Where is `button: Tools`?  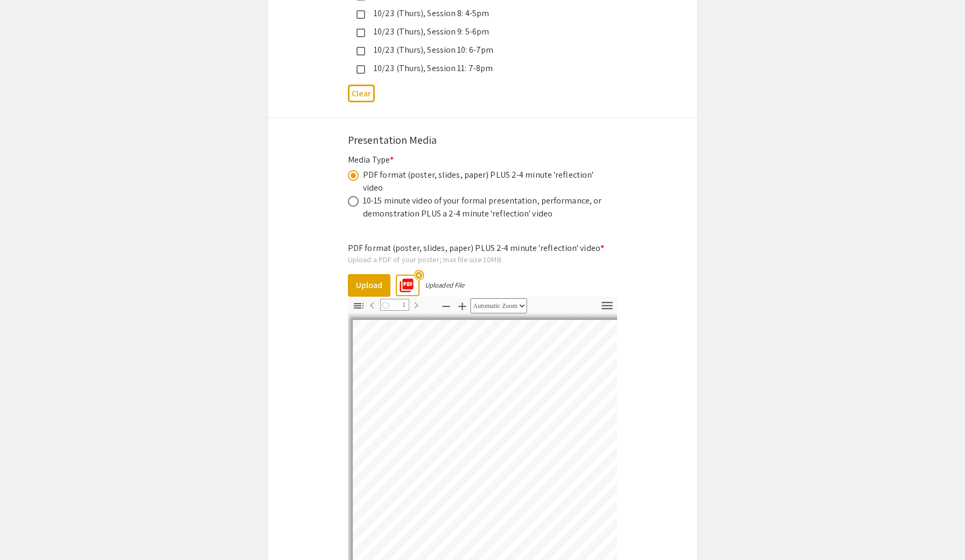
button: Tools is located at coordinates (607, 305).